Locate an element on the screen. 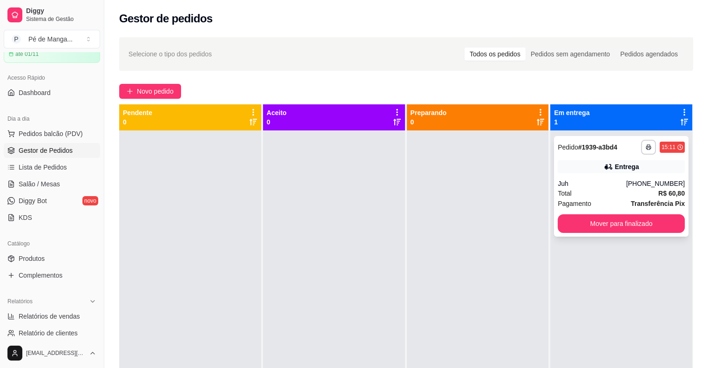  a: DiggySistema de Gestão is located at coordinates (52, 15).